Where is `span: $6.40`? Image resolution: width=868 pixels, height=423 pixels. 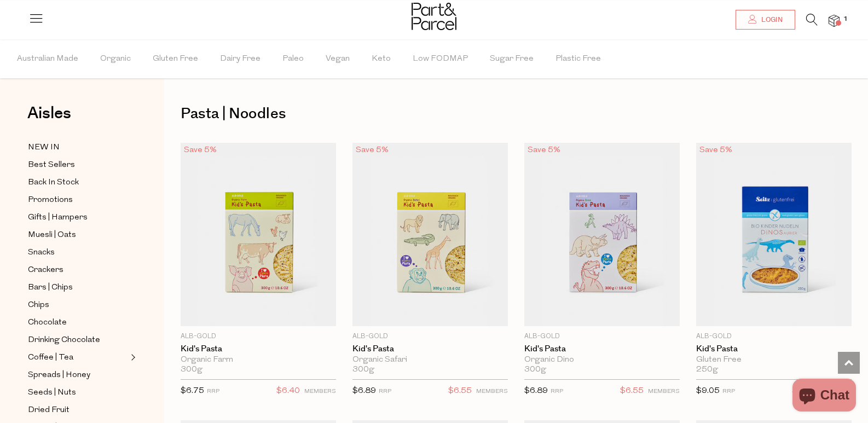 span: $6.40 is located at coordinates (288, 391).